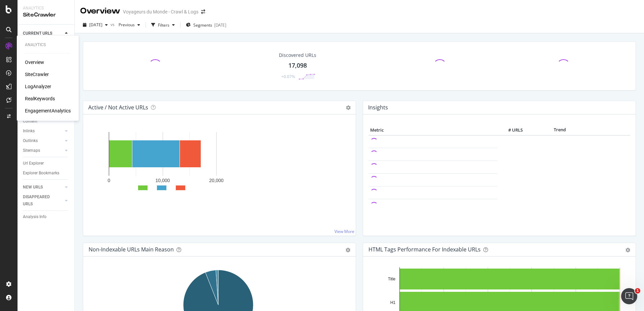 This screenshot has height=311, width=644. I want to click on a: Analysis Info, so click(46, 217).